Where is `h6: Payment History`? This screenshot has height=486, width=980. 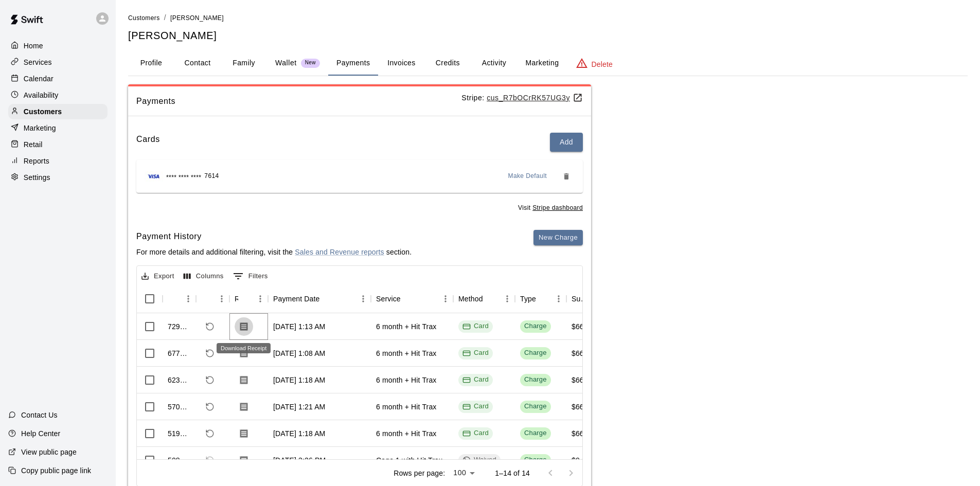
h6: Payment History is located at coordinates (274, 237).